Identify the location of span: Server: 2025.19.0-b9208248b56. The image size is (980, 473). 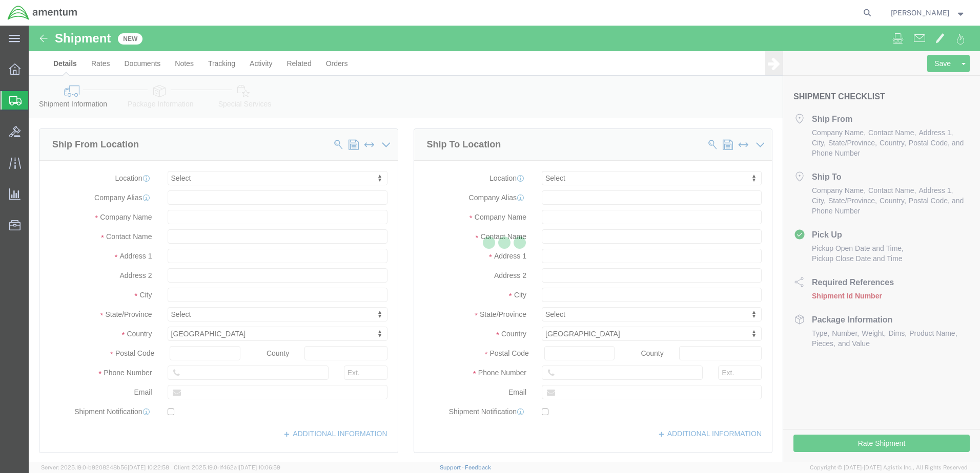
(105, 468).